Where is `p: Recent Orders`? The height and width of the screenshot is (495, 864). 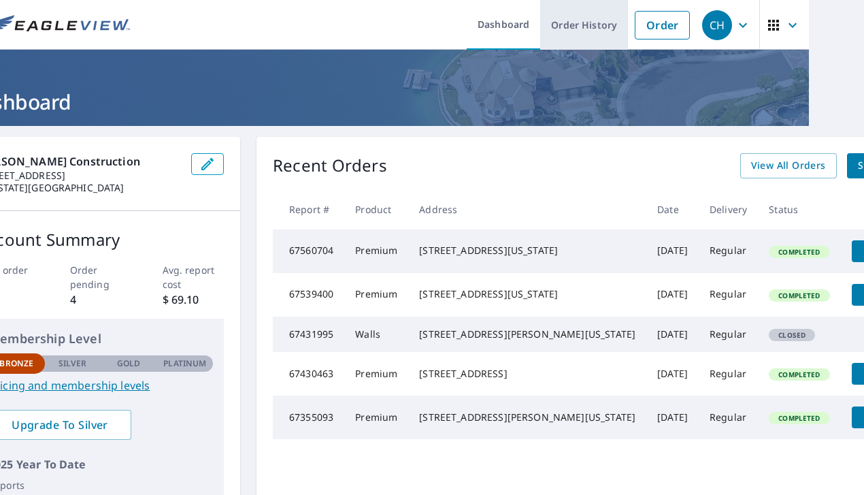 p: Recent Orders is located at coordinates (330, 165).